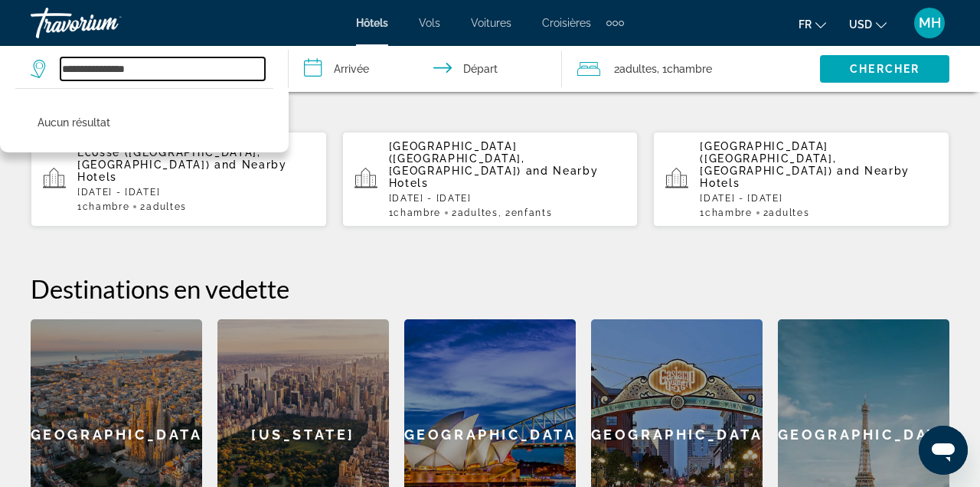 The height and width of the screenshot is (487, 980). What do you see at coordinates (429, 23) in the screenshot?
I see `a: Vols` at bounding box center [429, 23].